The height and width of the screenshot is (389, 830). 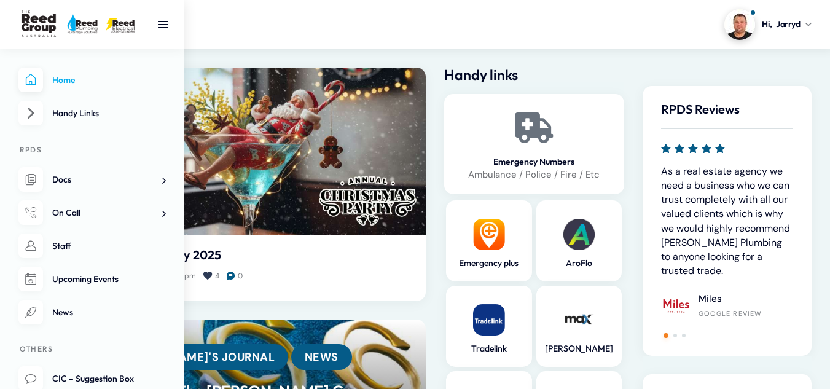 What do you see at coordinates (768, 25) in the screenshot?
I see `a: Profile picture of Jarryd ShelleyHi,Jarryd` at bounding box center [768, 25].